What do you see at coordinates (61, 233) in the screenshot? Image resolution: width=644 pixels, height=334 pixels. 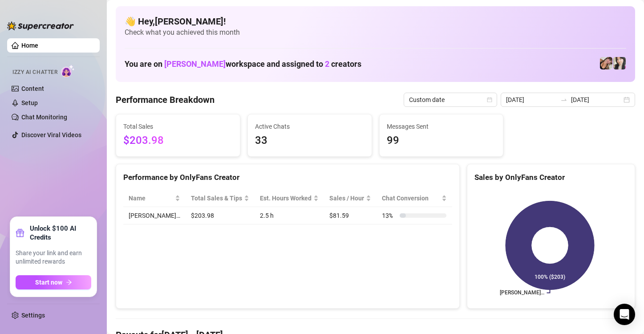 I see `strong: Unlock $100 AI Credits` at bounding box center [61, 233].